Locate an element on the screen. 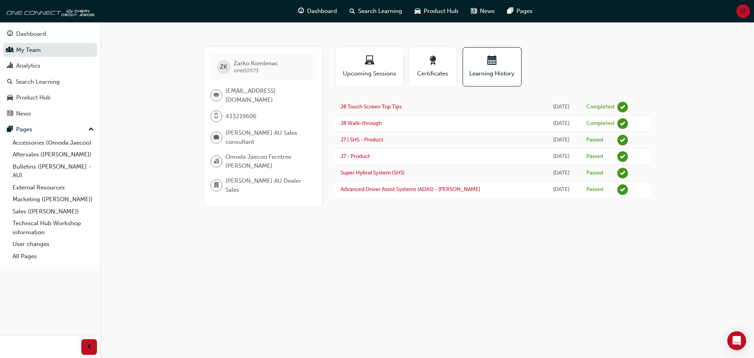  span: Product Hub is located at coordinates (441, 11).